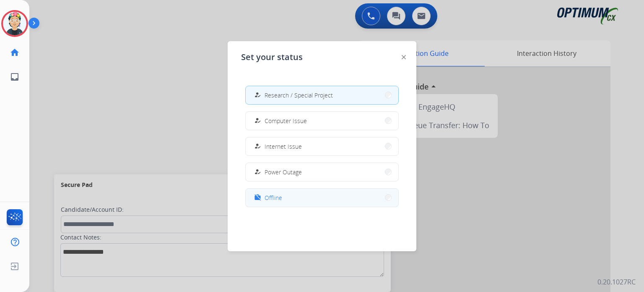  Describe the element at coordinates (322, 146) in the screenshot. I see `button: Internet Issue` at that location.